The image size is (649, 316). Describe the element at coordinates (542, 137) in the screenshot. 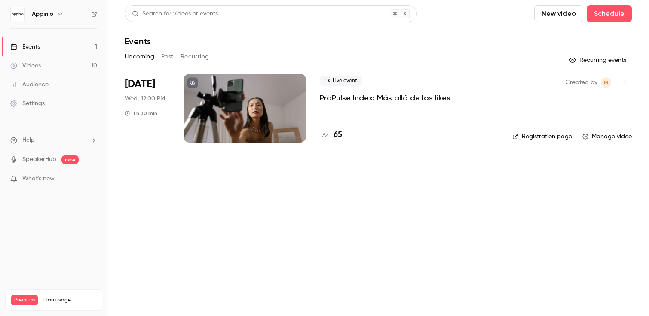

I see `a: Registration page` at that location.